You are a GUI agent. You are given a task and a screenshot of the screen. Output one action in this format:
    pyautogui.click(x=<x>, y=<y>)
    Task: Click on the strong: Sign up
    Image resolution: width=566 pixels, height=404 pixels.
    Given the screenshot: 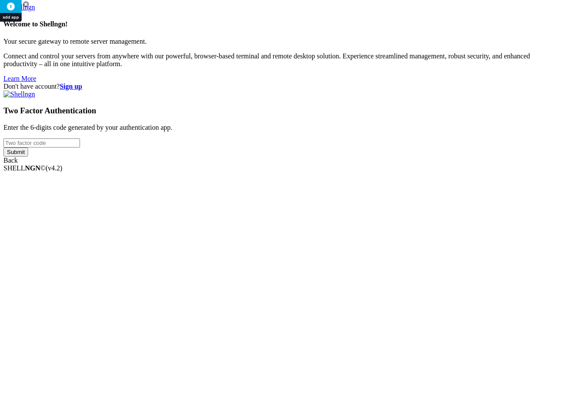 What is the action you would take?
    pyautogui.click(x=71, y=86)
    